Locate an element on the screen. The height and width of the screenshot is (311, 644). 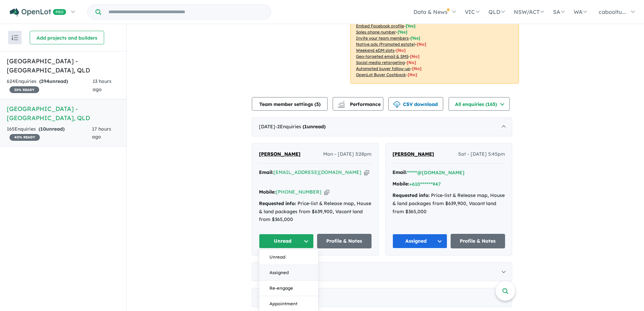
span: 17 hours ago is located at coordinates (101, 133).